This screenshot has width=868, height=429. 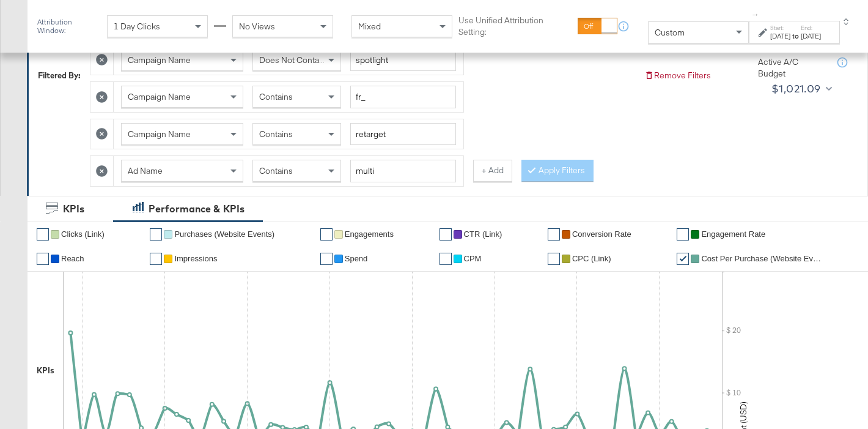 I want to click on span: Purchases (Website Events), so click(x=224, y=233).